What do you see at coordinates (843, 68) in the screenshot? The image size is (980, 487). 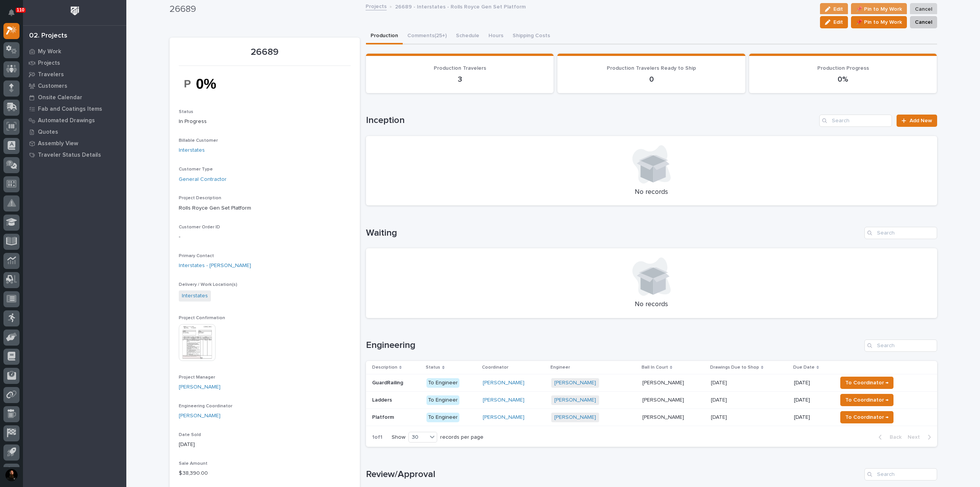 I see `span: Production Progress` at bounding box center [843, 68].